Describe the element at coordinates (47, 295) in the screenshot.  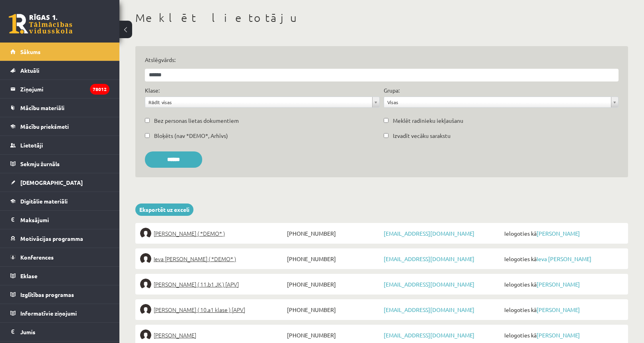
I see `span: Izglītības programas` at that location.